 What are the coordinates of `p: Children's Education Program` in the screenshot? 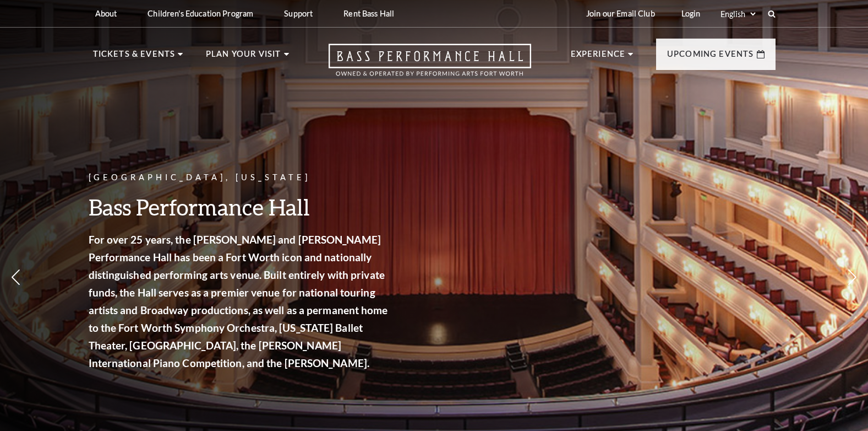 It's located at (200, 13).